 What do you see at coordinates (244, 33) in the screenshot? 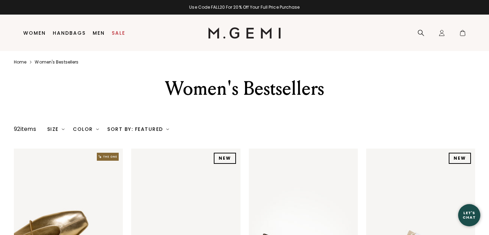
I see `img: M.Gemi` at bounding box center [244, 33].